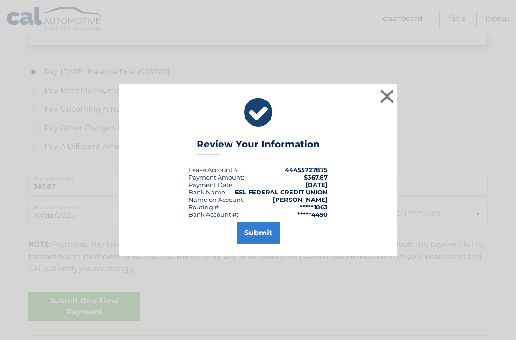 The height and width of the screenshot is (340, 516). What do you see at coordinates (210, 184) in the screenshot?
I see `span: Payment Date` at bounding box center [210, 184].